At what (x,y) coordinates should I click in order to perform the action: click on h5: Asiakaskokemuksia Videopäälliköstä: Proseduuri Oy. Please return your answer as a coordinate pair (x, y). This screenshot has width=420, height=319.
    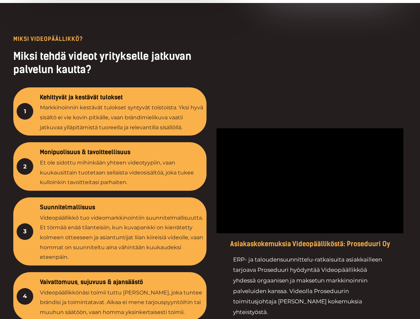
    Looking at the image, I should click on (310, 244).